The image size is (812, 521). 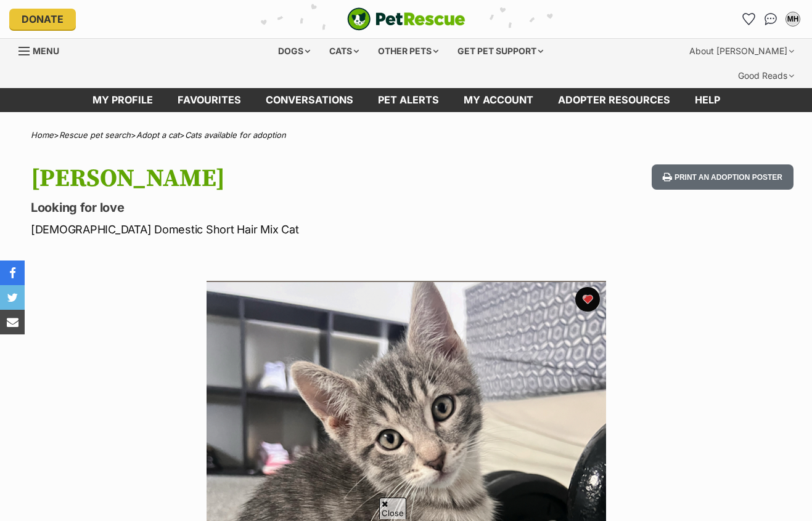 What do you see at coordinates (393, 508) in the screenshot?
I see `span: Close` at bounding box center [393, 508].